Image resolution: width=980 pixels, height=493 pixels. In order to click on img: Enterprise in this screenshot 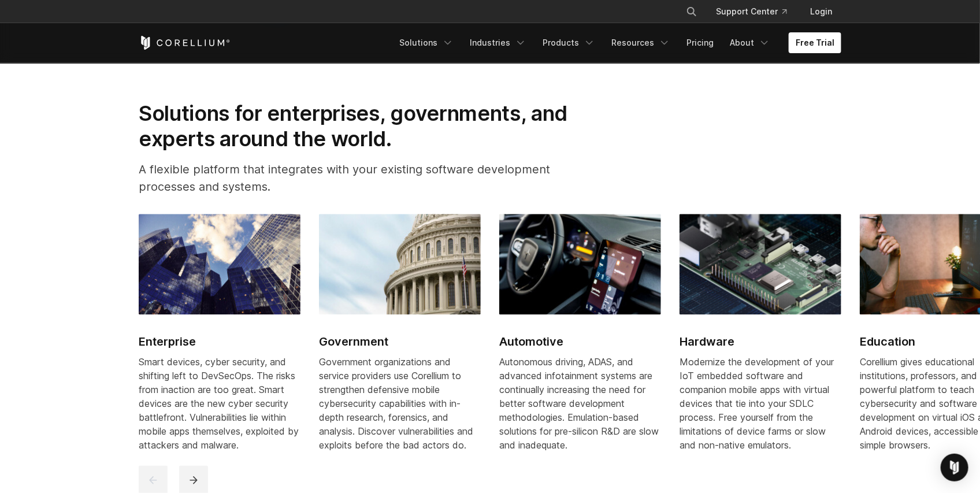, I will do `click(219, 264)`.